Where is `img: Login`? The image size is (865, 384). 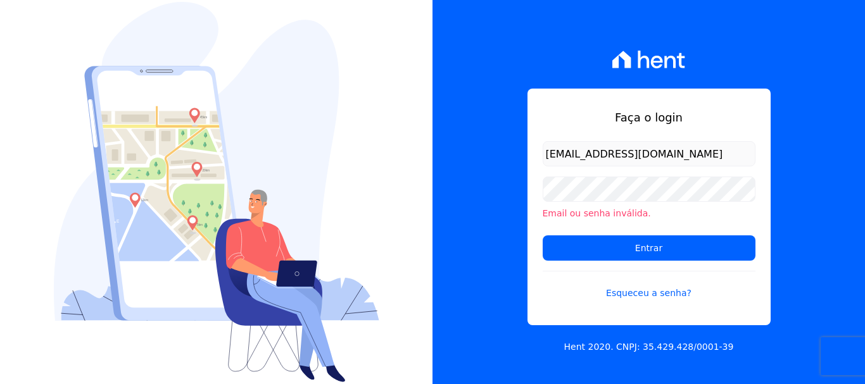
img: Login is located at coordinates (216, 192).